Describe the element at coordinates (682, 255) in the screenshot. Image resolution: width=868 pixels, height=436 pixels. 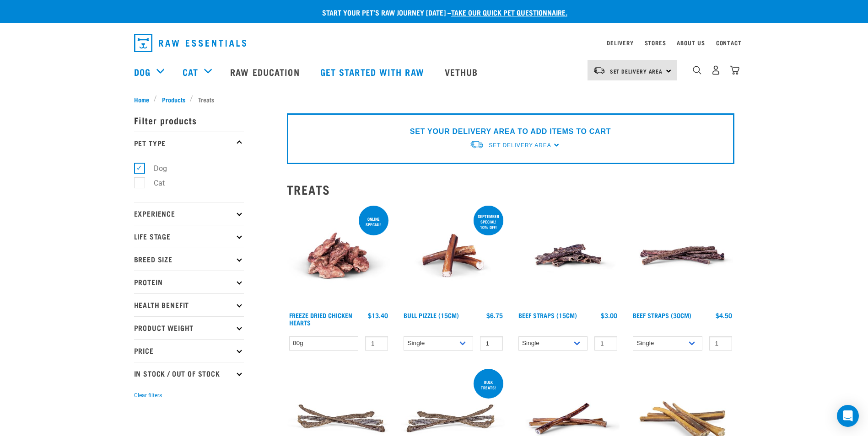
I see `img: Raw Essentials Beef Straps 6 Pack` at that location.